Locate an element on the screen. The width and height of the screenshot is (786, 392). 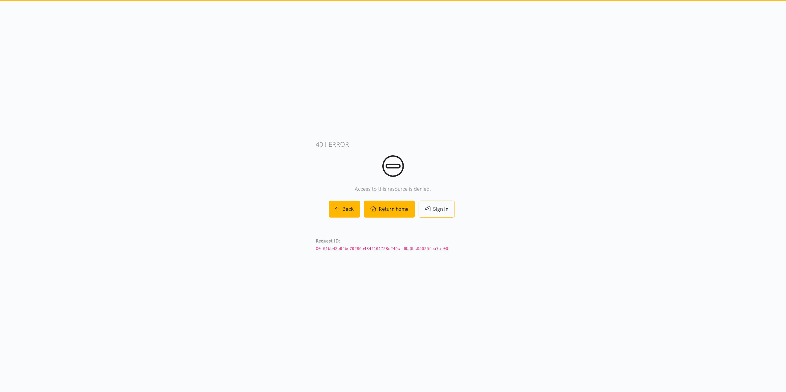
code: 00-01bb42e94be79286e484f161728e249c-d9a0bc05025fba7a-00 is located at coordinates (382, 249).